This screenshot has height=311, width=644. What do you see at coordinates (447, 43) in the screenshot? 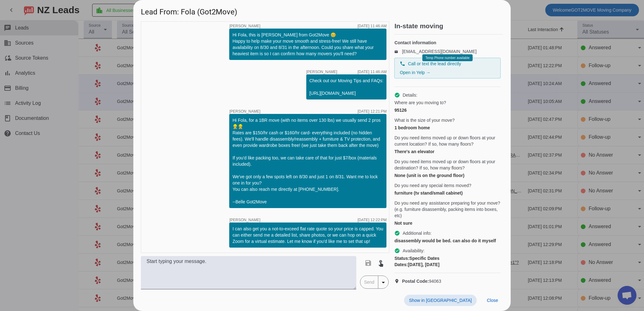
I see `h4: Contact information` at bounding box center [447, 43].